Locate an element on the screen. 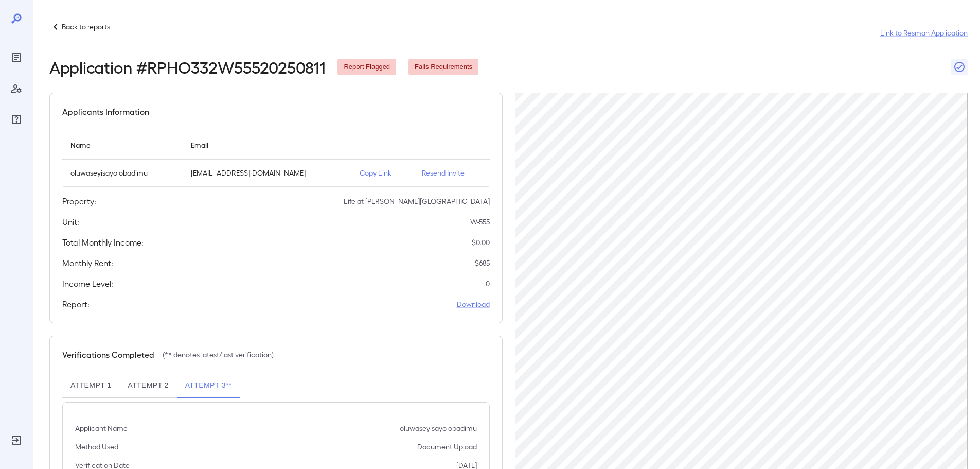 The width and height of the screenshot is (980, 469). p: 0 is located at coordinates (488, 284).